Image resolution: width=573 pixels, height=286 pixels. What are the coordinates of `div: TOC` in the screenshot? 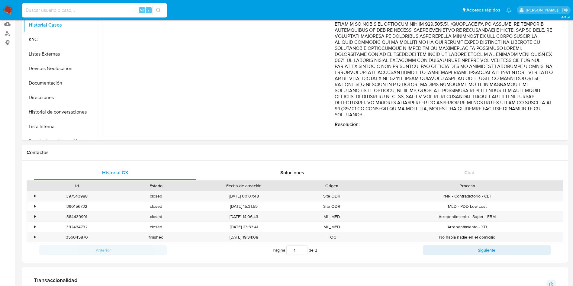 It's located at (332, 237).